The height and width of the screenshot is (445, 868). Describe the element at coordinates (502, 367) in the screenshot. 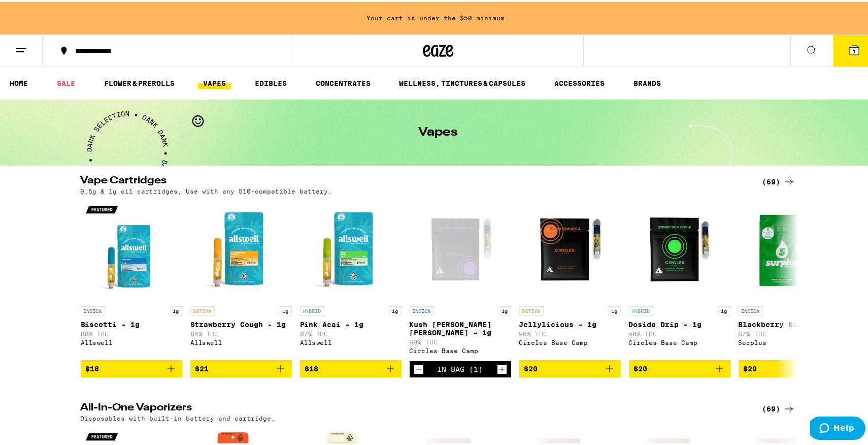

I see `button: Increment` at that location.